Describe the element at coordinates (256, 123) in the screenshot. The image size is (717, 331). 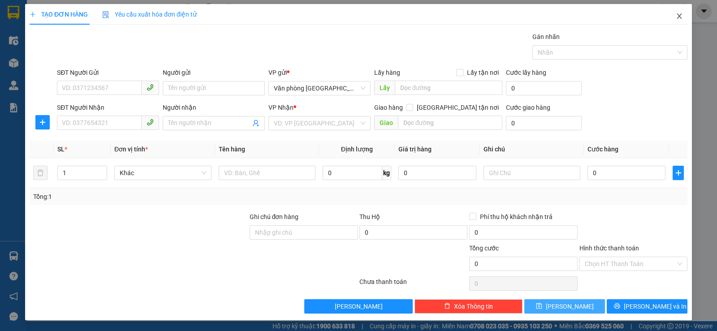
I see `span: user-add` at that location.